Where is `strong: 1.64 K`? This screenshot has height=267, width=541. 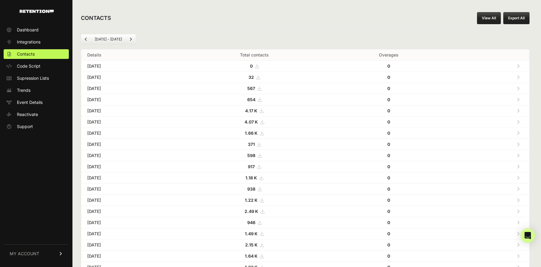
strong: 1.64 K is located at coordinates (251, 256).